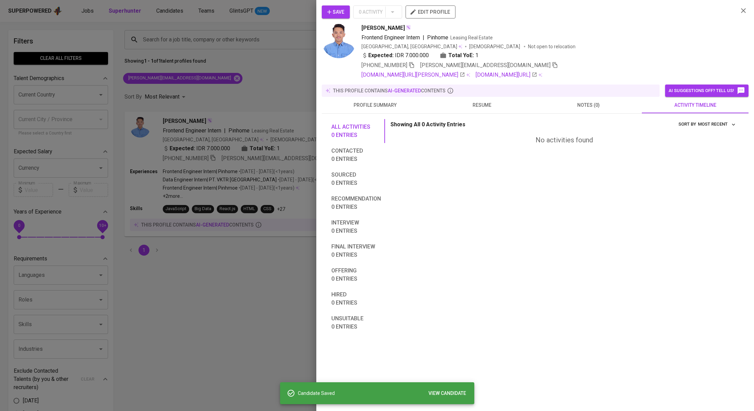 The width and height of the screenshot is (754, 411). What do you see at coordinates (482, 105) in the screenshot?
I see `span: resume` at bounding box center [482, 105].